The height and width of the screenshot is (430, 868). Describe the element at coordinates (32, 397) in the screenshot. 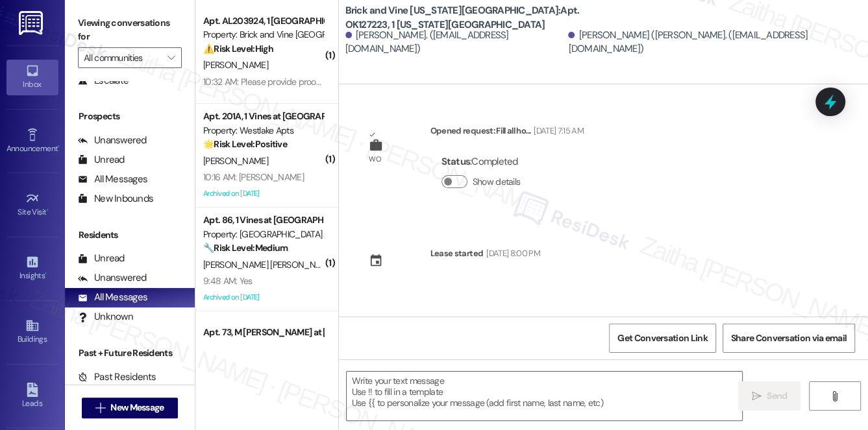

I see `a: Leads` at that location.